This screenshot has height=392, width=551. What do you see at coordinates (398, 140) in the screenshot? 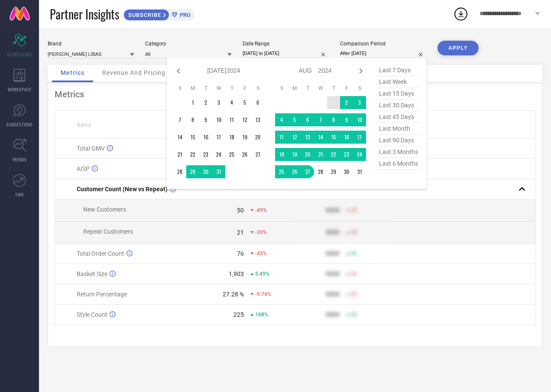
I see `span: last 90 days` at bounding box center [398, 140].